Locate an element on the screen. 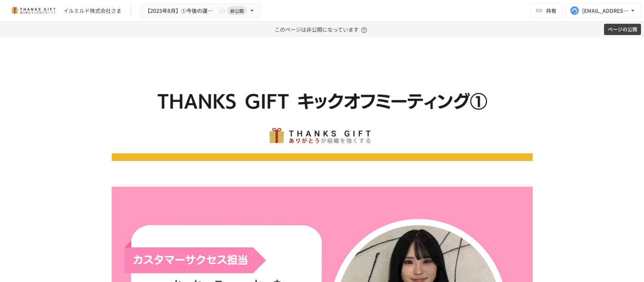  span: 【2025年8月】①今後の運用についてのご案内/THANKS GIFTキックオフMTG is located at coordinates (181, 10).